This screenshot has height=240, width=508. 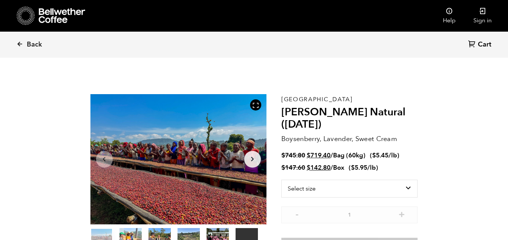 I want to click on span: Bag (60kg), so click(x=349, y=155).